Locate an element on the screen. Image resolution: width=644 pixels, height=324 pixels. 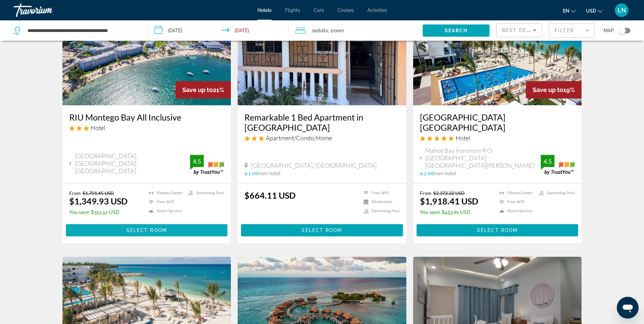
span: Adults is located at coordinates (321, 30).